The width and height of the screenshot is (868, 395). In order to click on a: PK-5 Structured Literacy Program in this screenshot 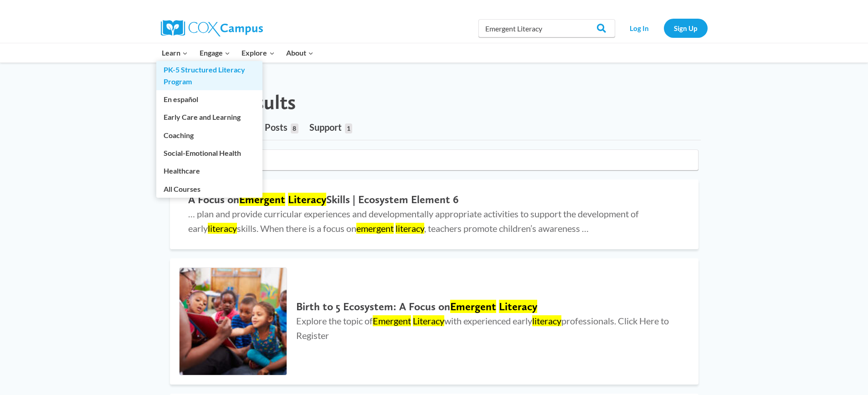, I will do `click(209, 75)`.